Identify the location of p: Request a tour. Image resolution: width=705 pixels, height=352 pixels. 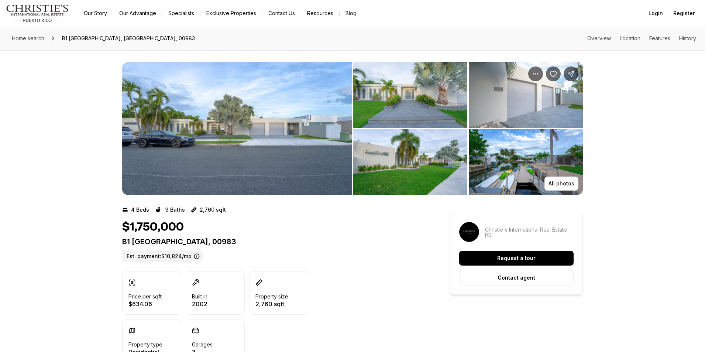
(516, 258).